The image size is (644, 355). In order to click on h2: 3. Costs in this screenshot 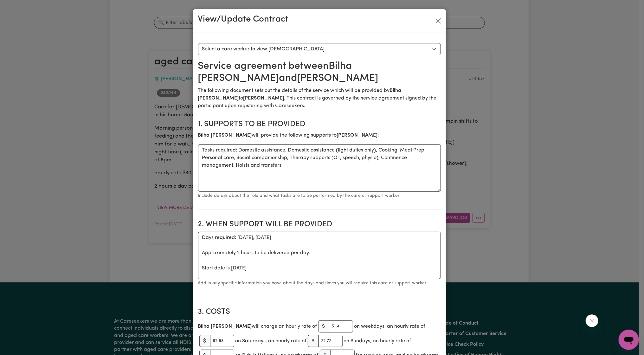, I will do `click(320, 312)`.